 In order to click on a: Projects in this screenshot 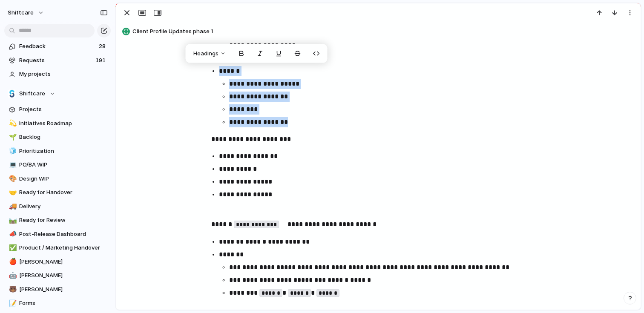, I will do `click(58, 109)`.